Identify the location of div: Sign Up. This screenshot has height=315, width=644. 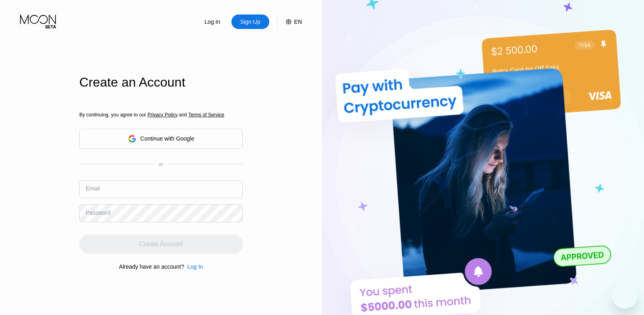
(250, 22).